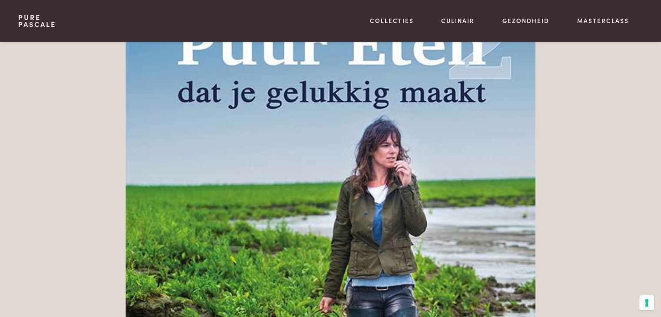  What do you see at coordinates (458, 20) in the screenshot?
I see `a: Culinair` at bounding box center [458, 20].